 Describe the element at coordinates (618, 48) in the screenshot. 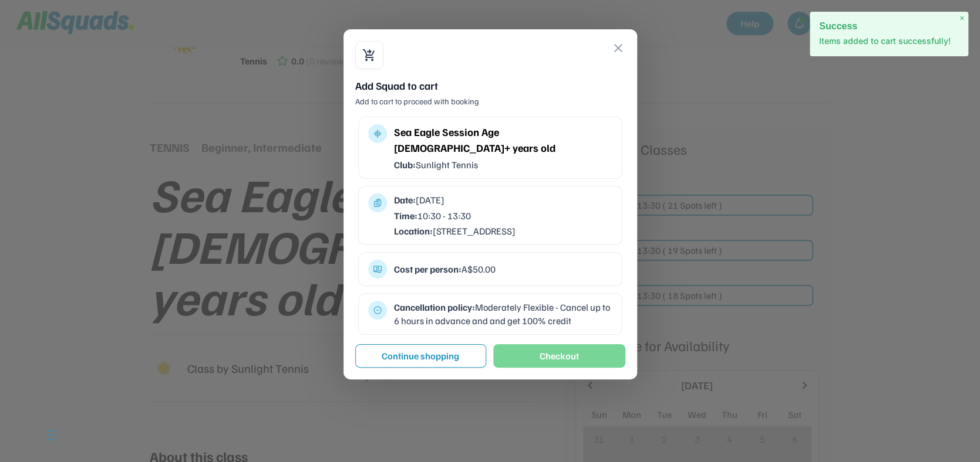

I see `button: close` at that location.